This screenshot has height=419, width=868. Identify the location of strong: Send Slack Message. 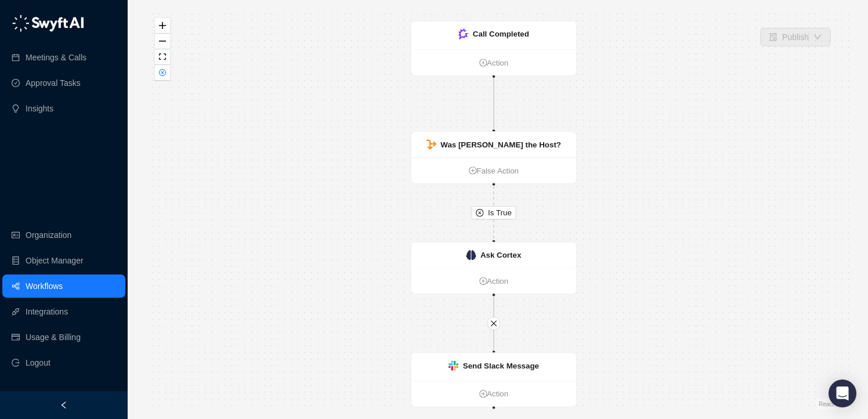
(501, 365).